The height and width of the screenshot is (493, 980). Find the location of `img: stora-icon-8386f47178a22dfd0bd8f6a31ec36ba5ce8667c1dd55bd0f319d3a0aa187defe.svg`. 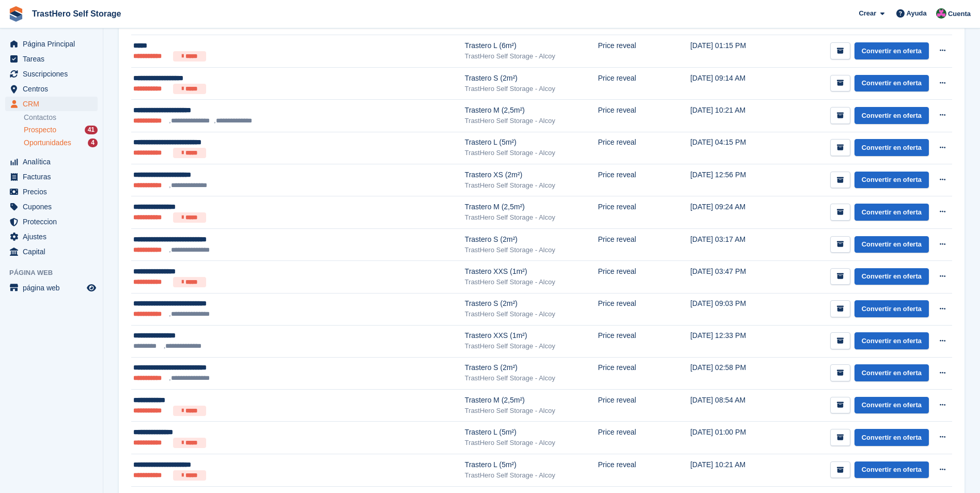

img: stora-icon-8386f47178a22dfd0bd8f6a31ec36ba5ce8667c1dd55bd0f319d3a0aa187defe.svg is located at coordinates (16, 14).